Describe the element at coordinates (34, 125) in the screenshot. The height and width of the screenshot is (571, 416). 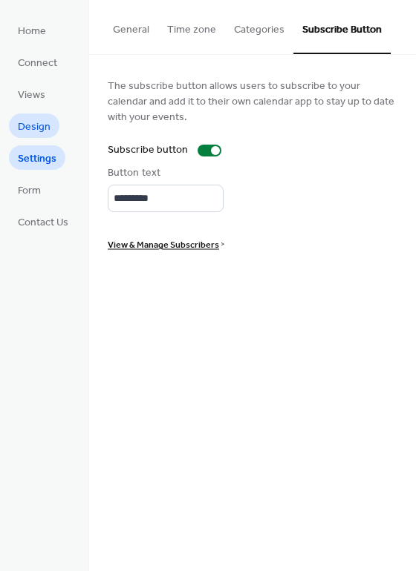
I see `a: Design` at that location.